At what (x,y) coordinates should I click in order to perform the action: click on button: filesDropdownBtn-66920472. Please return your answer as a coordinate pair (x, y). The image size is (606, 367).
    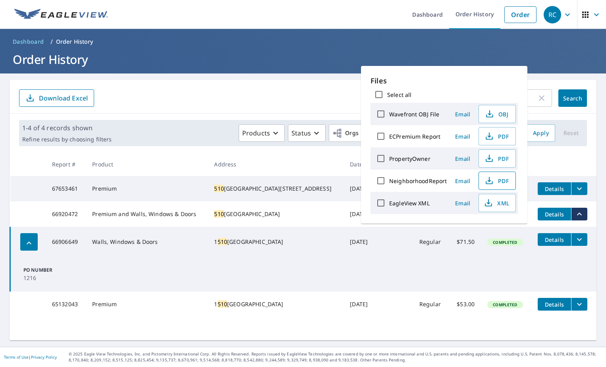
    Looking at the image, I should click on (579, 214).